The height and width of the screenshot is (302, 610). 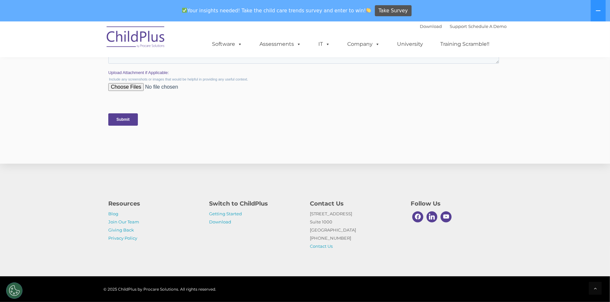 What do you see at coordinates (393, 11) in the screenshot?
I see `a: Take Survey` at bounding box center [393, 11].